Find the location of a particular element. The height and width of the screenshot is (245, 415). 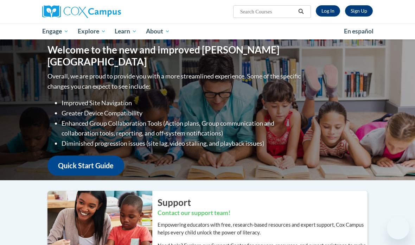

h2: Support is located at coordinates (262, 202).